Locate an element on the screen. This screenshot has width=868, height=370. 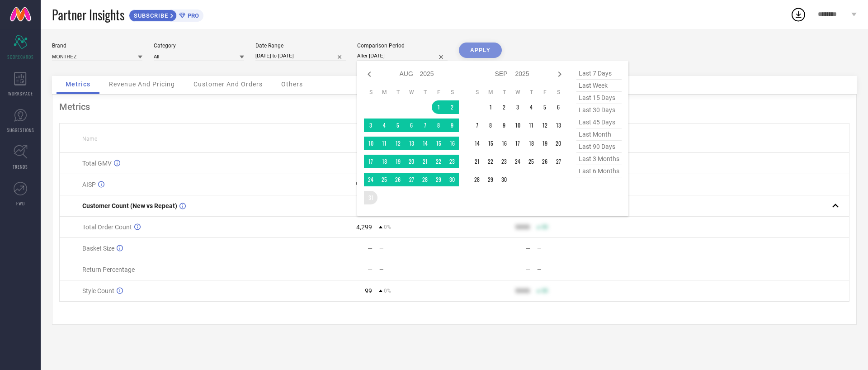
td: Wed Aug 20 2025 is located at coordinates (411, 161).